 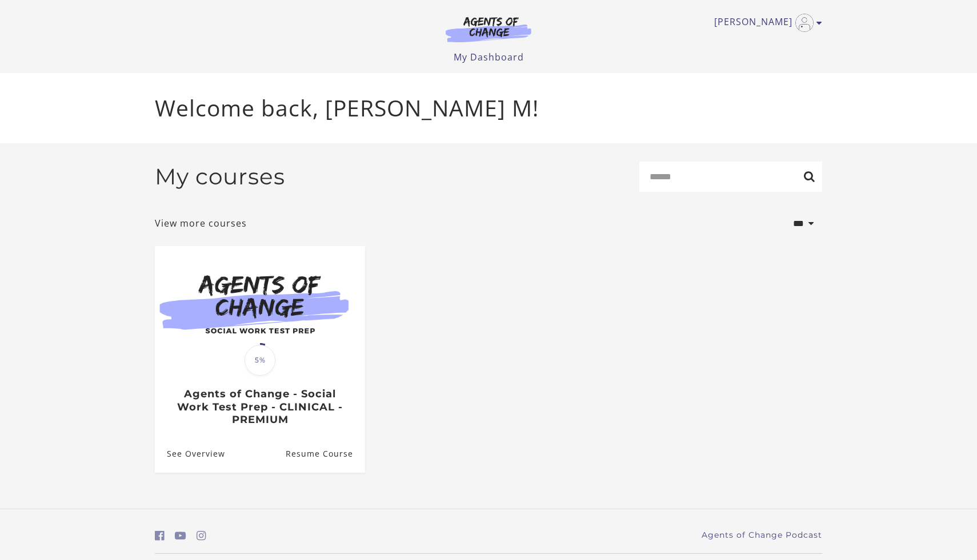 What do you see at coordinates (325, 453) in the screenshot?
I see `a: Agents of Change - Social Work Test Prep - CLINICAL - PREMIUM: Resume Course` at bounding box center [325, 453].